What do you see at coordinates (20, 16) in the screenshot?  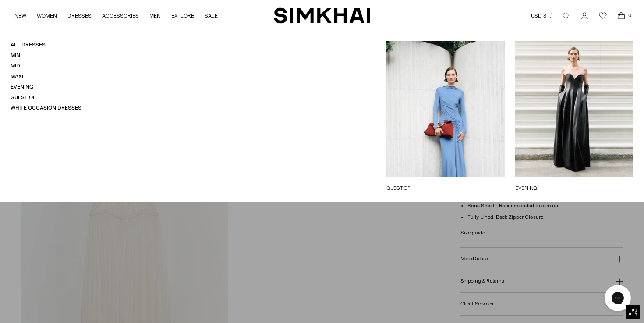 I see `a: NEW` at bounding box center [20, 16].